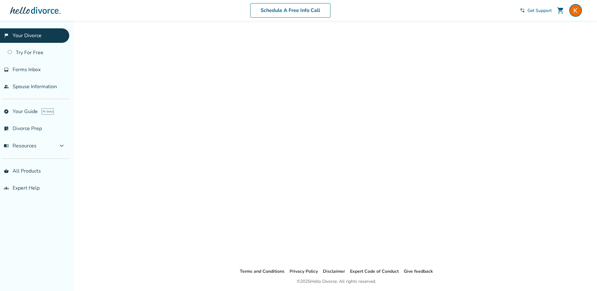  Describe the element at coordinates (6, 70) in the screenshot. I see `span: inbox` at that location.